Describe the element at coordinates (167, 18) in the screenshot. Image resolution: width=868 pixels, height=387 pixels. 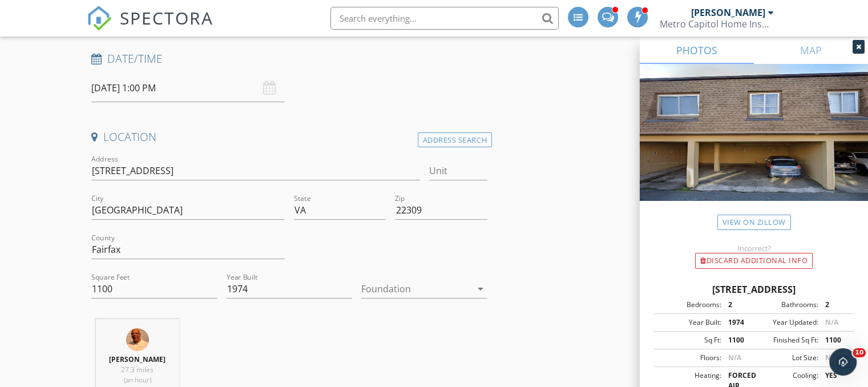
I see `span: SPECTORA` at that location.